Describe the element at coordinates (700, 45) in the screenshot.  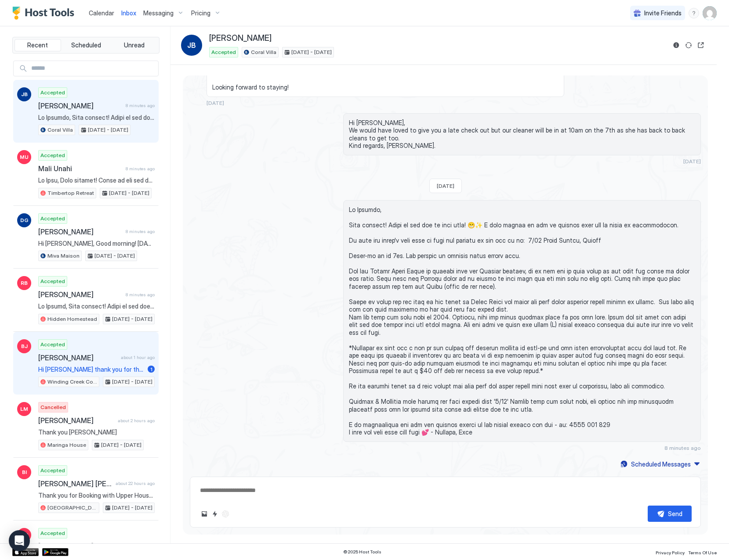
I see `button: Open reservation` at that location.